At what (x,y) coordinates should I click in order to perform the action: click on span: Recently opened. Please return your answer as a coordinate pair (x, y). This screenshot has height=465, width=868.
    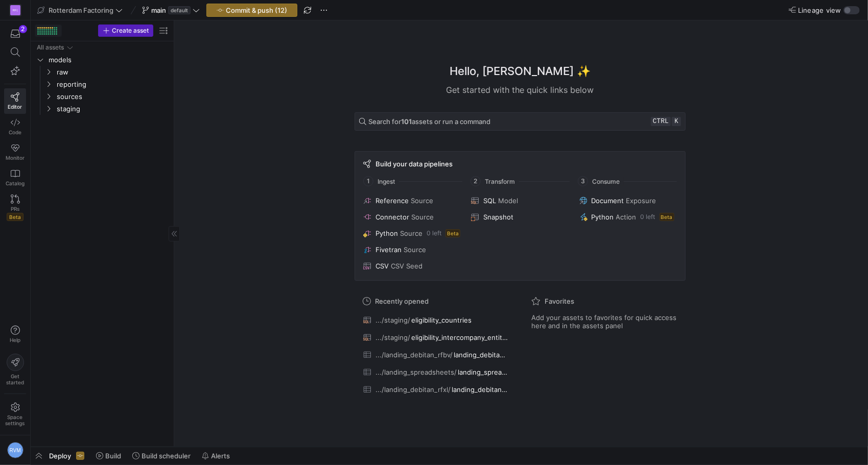
    Looking at the image, I should click on (402, 301).